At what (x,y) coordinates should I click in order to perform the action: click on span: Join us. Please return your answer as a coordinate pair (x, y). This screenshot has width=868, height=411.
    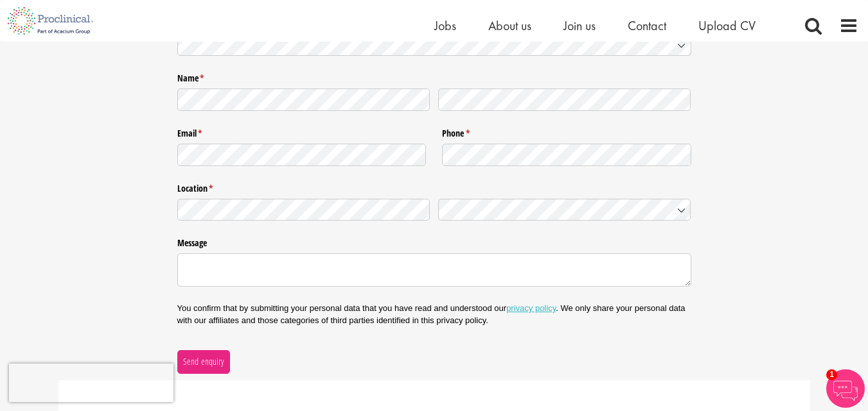
    Looking at the image, I should click on (579, 26).